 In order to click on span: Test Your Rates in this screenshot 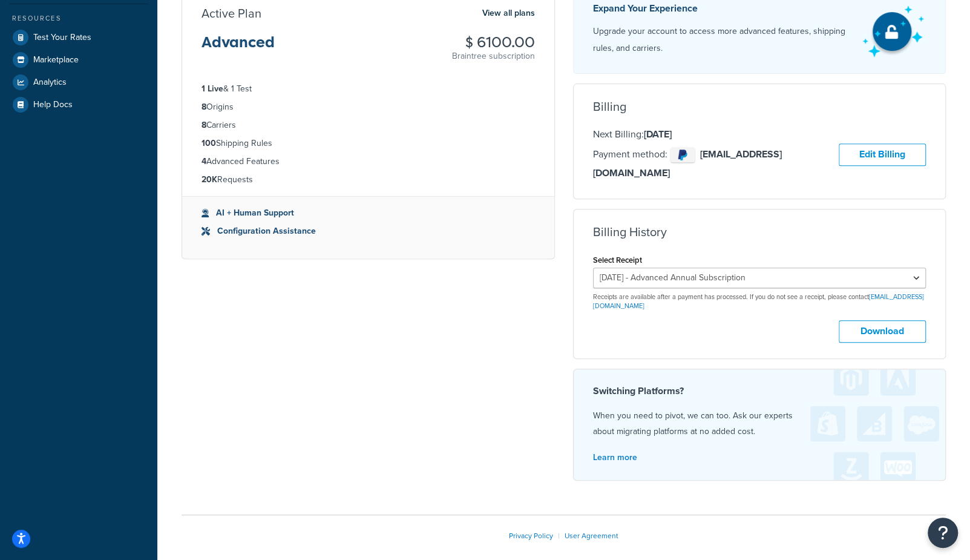, I will do `click(62, 37)`.